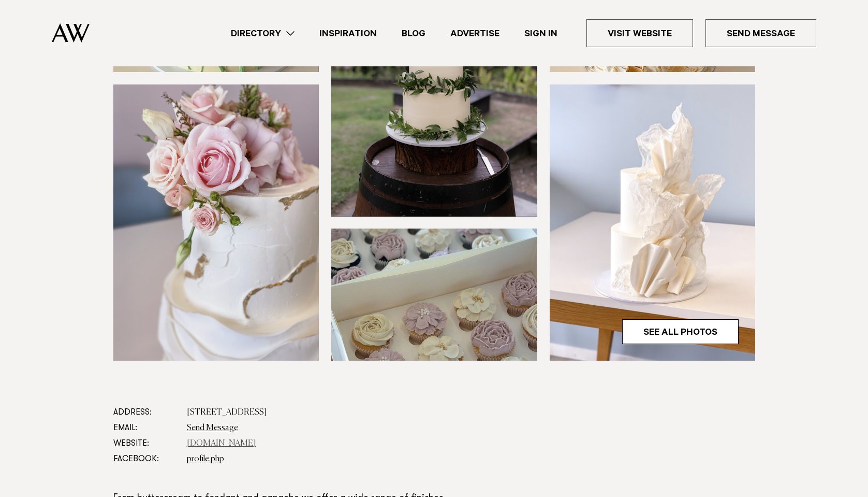 The height and width of the screenshot is (497, 868). What do you see at coordinates (146, 459) in the screenshot?
I see `dt: Facebook:` at bounding box center [146, 459].